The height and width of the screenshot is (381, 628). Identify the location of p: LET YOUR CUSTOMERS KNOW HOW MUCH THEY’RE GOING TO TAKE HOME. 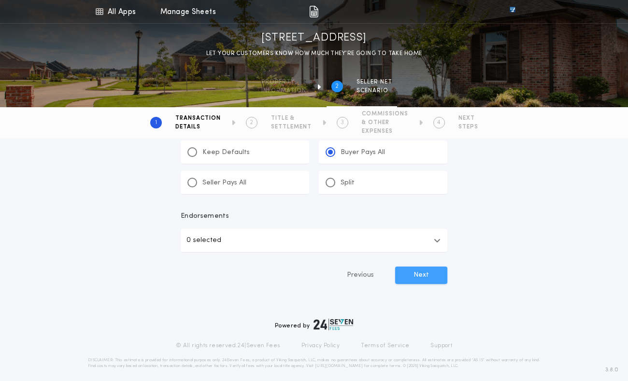
(314, 54).